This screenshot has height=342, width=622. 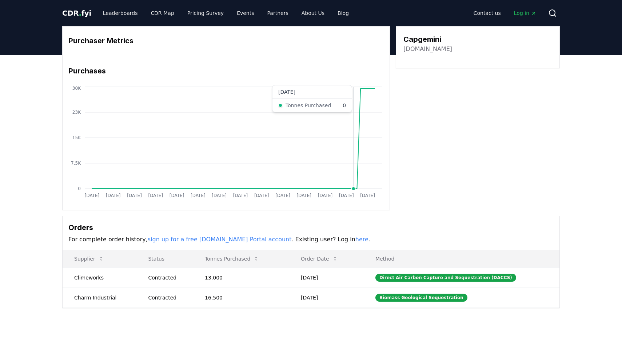 What do you see at coordinates (245, 13) in the screenshot?
I see `a: Events` at bounding box center [245, 13].